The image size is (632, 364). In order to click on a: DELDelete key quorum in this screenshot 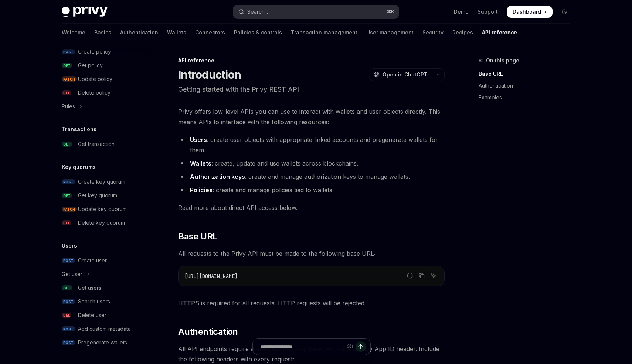, I will do `click(103, 223)`.